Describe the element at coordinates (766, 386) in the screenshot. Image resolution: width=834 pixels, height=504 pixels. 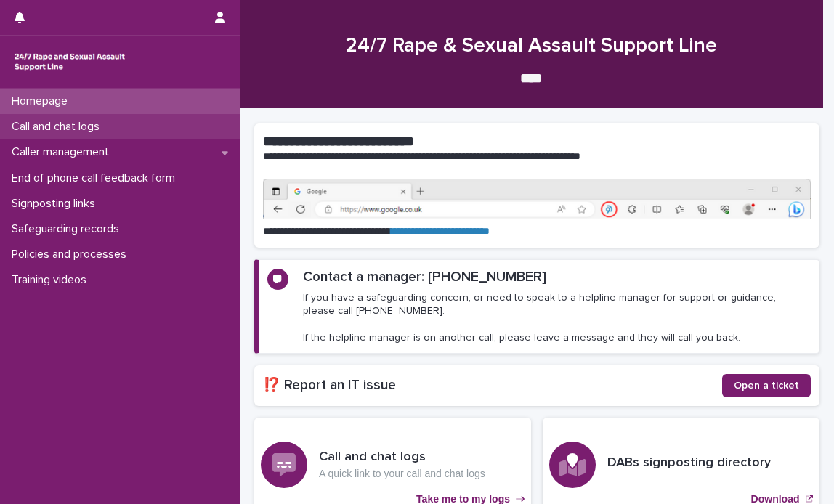
I see `a: Open a ticket` at that location.